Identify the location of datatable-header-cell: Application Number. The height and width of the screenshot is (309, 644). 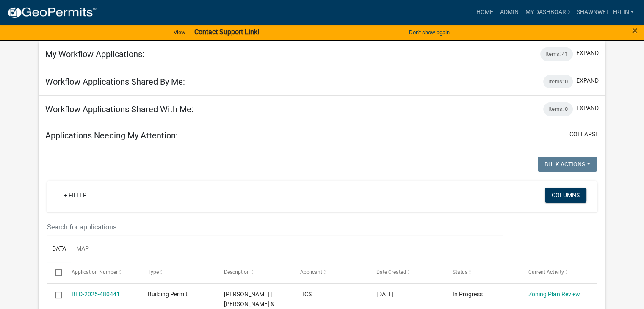
(101, 272).